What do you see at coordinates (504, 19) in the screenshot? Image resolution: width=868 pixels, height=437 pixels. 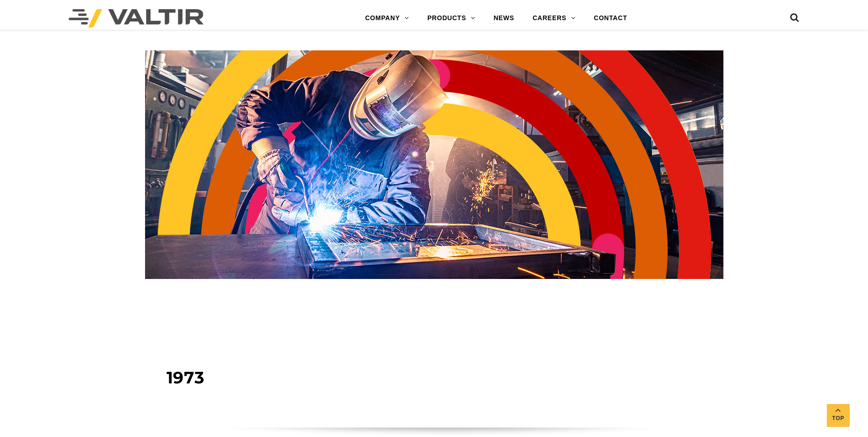 I see `a: NEWS` at bounding box center [504, 19].